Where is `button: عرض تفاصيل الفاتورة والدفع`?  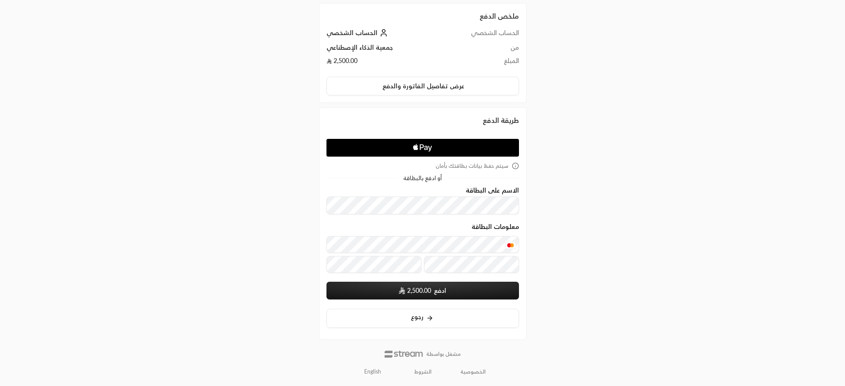 button: عرض تفاصيل الفاتورة والدفع is located at coordinates (423, 86).